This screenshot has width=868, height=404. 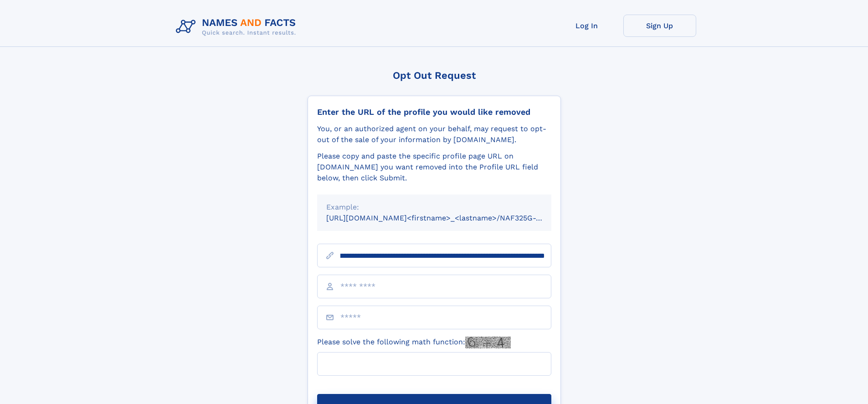 I want to click on img: Logo Names and Facts, so click(x=238, y=27).